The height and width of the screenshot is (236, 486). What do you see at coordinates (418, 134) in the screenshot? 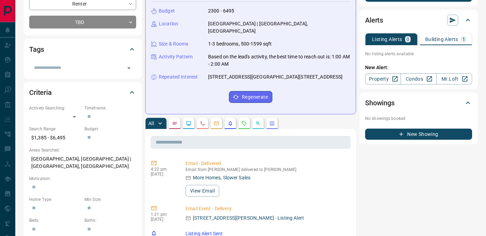
I see `button: New Showing` at bounding box center [418, 134].